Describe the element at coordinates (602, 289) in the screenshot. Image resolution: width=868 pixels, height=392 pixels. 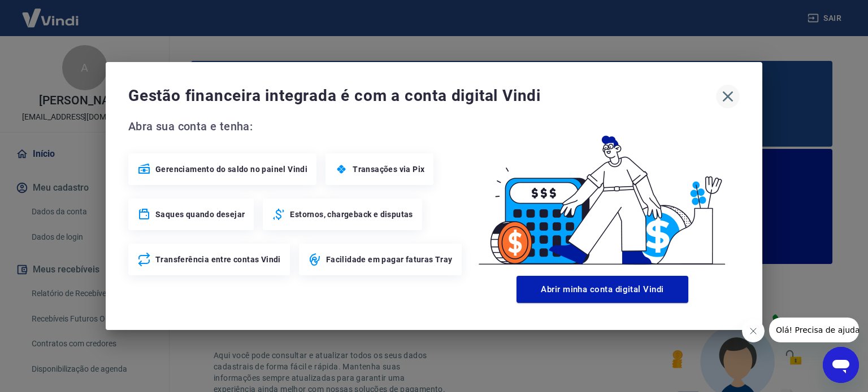
I see `button: Abrir minha conta digital Vindi` at that location.